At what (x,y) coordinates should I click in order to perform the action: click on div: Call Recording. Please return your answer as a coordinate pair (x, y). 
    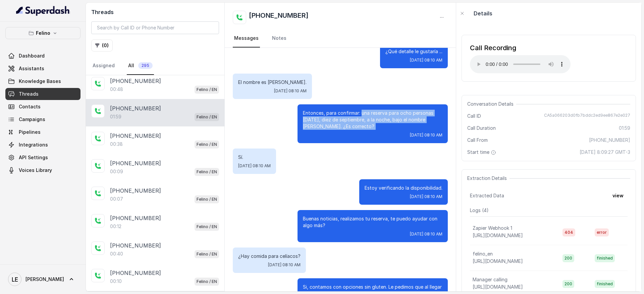
    Looking at the image, I should click on (520, 48).